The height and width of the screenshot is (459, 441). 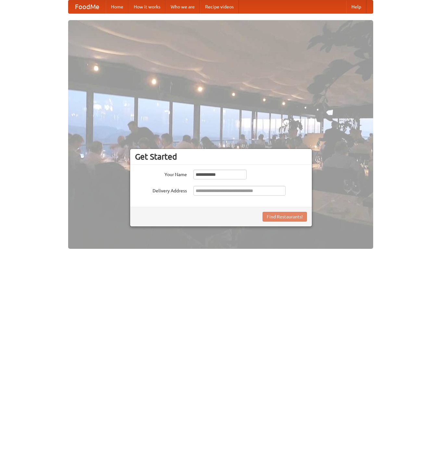 What do you see at coordinates (117, 7) in the screenshot?
I see `a: Home` at bounding box center [117, 7].